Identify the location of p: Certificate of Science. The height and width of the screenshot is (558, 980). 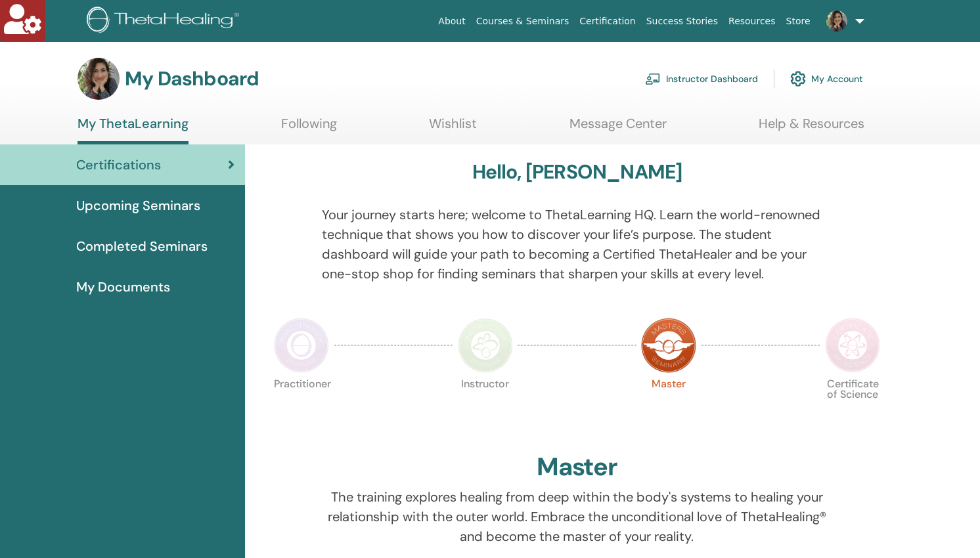
(853, 407).